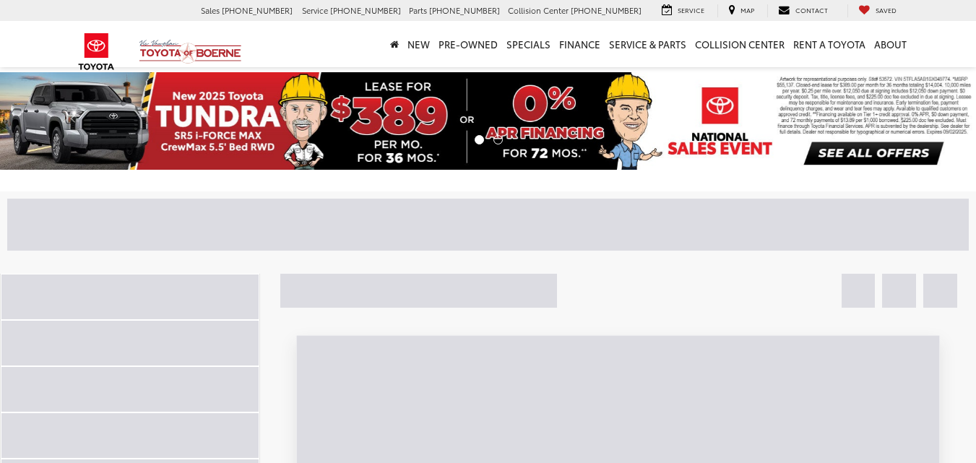 This screenshot has height=463, width=976. I want to click on a: Map, so click(741, 11).